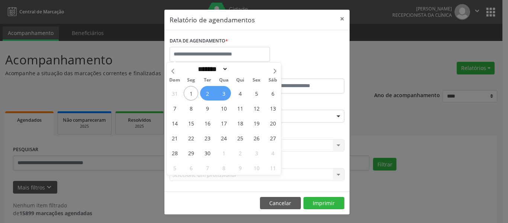 Image resolution: width=508 pixels, height=223 pixels. What do you see at coordinates (207, 123) in the screenshot?
I see `span: Setembro 16, 2025` at bounding box center [207, 123].